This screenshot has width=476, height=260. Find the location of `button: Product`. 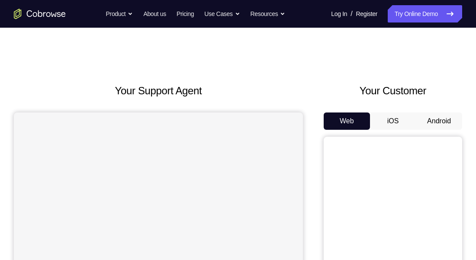

button: Product is located at coordinates (119, 14).